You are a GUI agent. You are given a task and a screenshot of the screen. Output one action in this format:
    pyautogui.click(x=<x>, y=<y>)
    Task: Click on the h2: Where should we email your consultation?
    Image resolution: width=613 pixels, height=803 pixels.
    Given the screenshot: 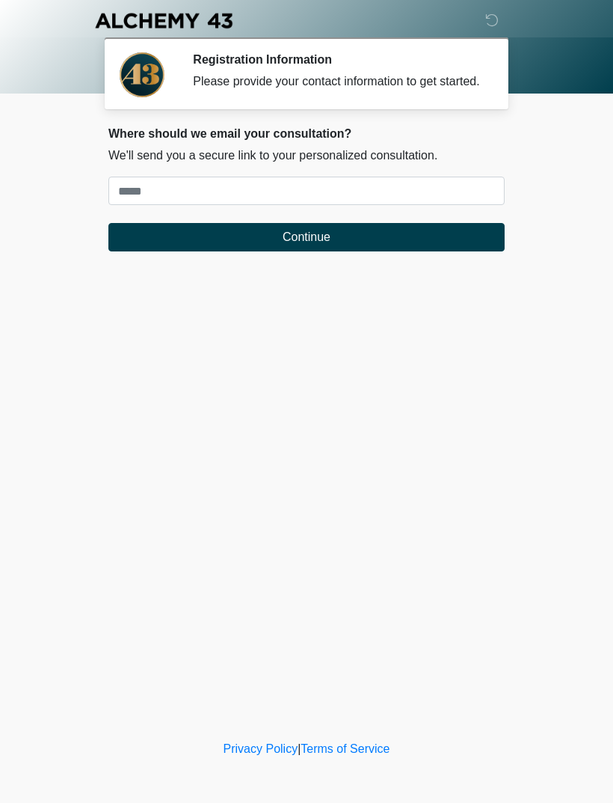 What is the action you would take?
    pyautogui.click(x=307, y=133)
    